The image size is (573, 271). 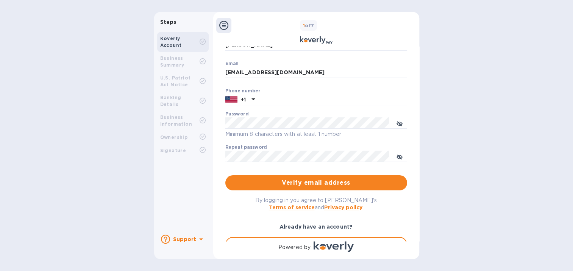 What do you see at coordinates (292, 208) in the screenshot?
I see `a: Terms of service` at bounding box center [292, 208].